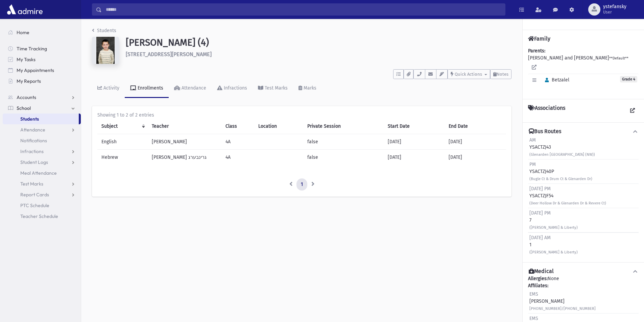  What do you see at coordinates (539, 39) in the screenshot?
I see `h4: Family` at bounding box center [539, 39].